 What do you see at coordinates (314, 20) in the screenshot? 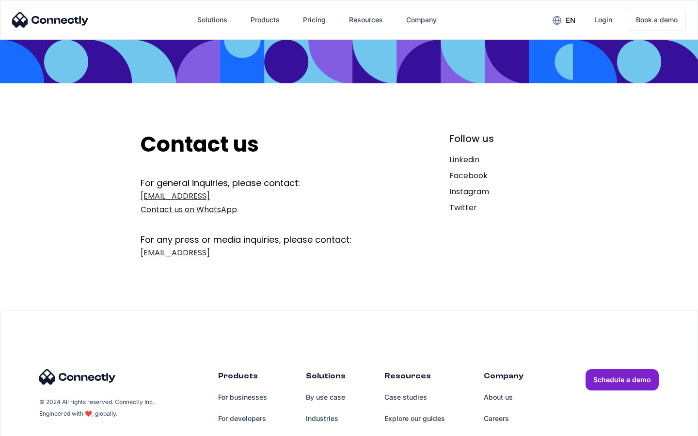
I see `div: Pricing` at bounding box center [314, 20].